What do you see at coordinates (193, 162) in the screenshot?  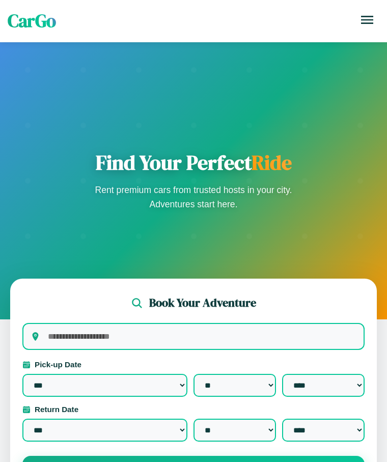 I see `h1: Find Your Perfect` at bounding box center [193, 162].